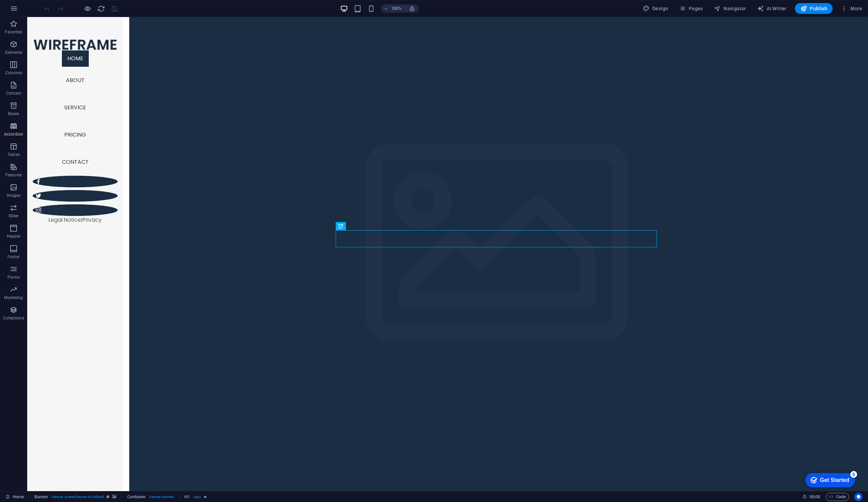 This screenshot has height=502, width=868. What do you see at coordinates (13, 216) in the screenshot?
I see `p: Slider` at bounding box center [13, 216].